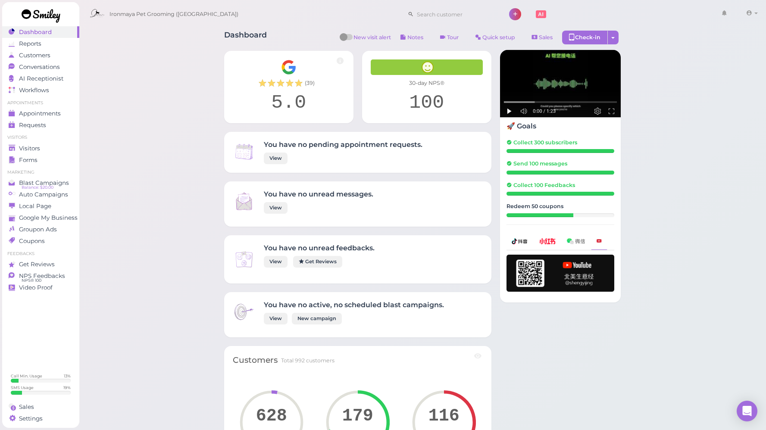 Image resolution: width=766 pixels, height=430 pixels. What do you see at coordinates (32, 241) in the screenshot?
I see `span: Coupons` at bounding box center [32, 241].